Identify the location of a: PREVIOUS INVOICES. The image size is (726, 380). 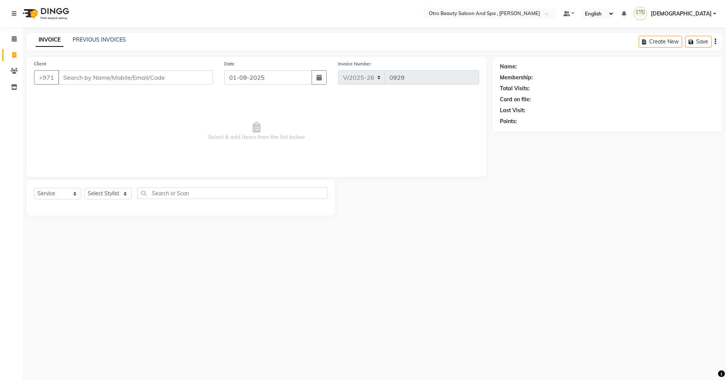
(99, 40).